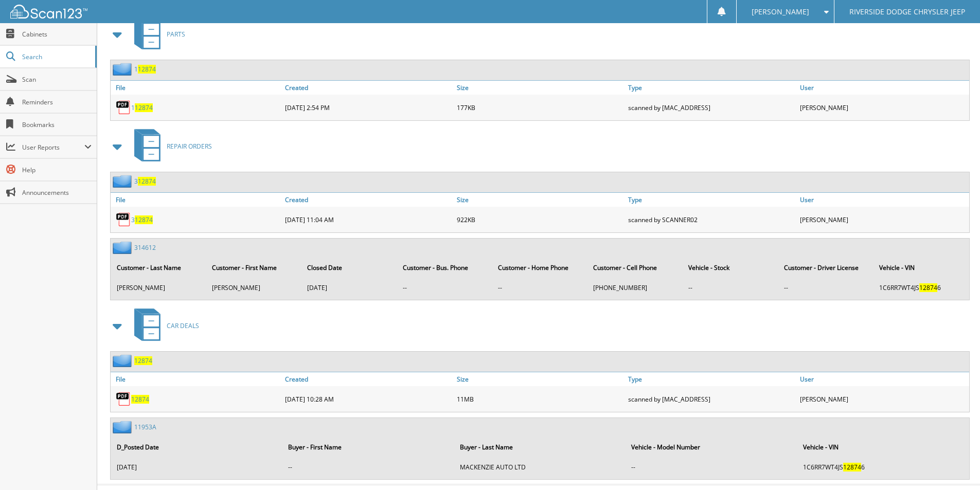  What do you see at coordinates (635, 267) in the screenshot?
I see `th: Customer - Cell Phone` at bounding box center [635, 267].